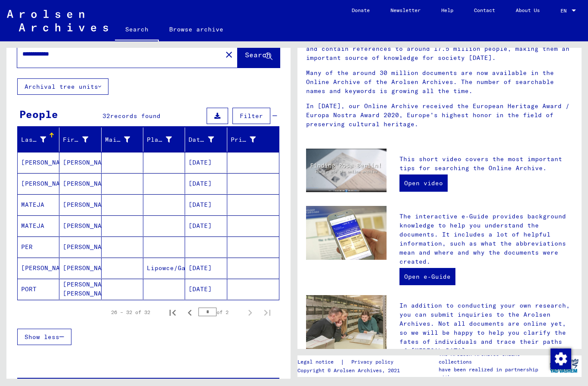 The height and width of the screenshot is (386, 588). What do you see at coordinates (39, 114) in the screenshot?
I see `div: People` at bounding box center [39, 114].